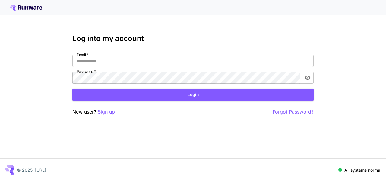  Describe the element at coordinates (193, 39) in the screenshot. I see `h3: Log into my account` at that location.